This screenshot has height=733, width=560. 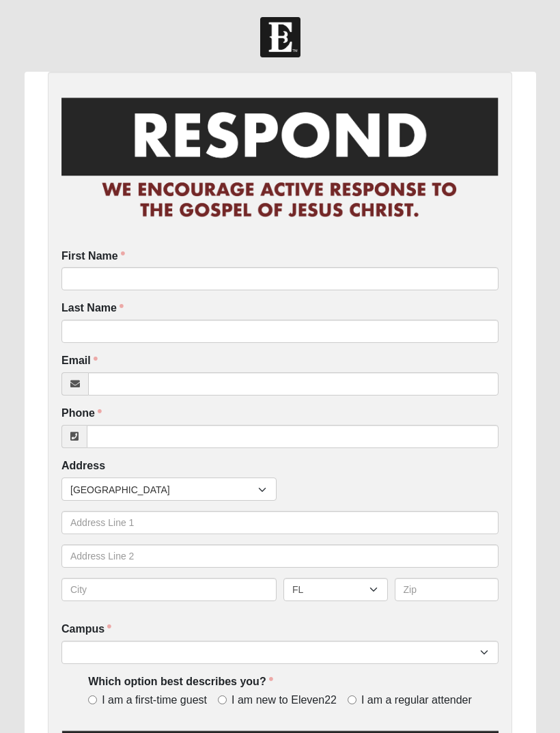 What do you see at coordinates (284, 700) in the screenshot?
I see `span: I am new to Eleven22` at bounding box center [284, 700].